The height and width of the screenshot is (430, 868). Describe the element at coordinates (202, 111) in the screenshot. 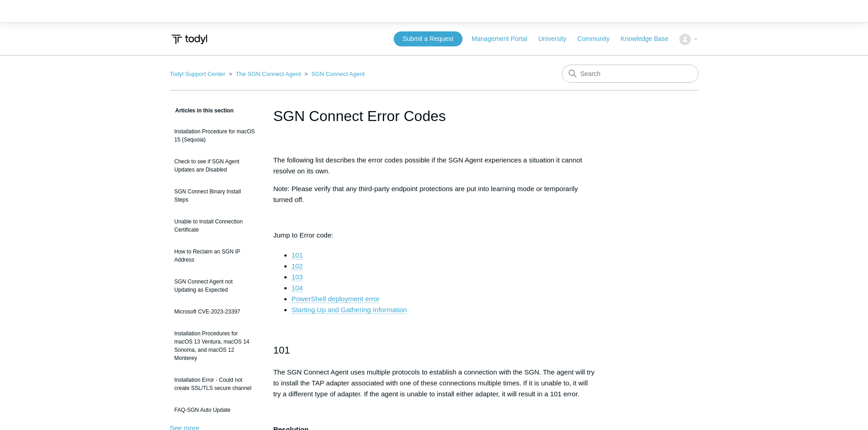

I see `span: Articles in this section` at that location.